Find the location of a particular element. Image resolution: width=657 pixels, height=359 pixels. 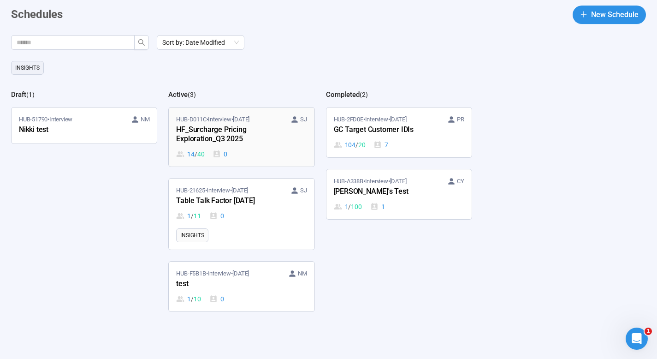

div: 104 is located at coordinates (350, 145).